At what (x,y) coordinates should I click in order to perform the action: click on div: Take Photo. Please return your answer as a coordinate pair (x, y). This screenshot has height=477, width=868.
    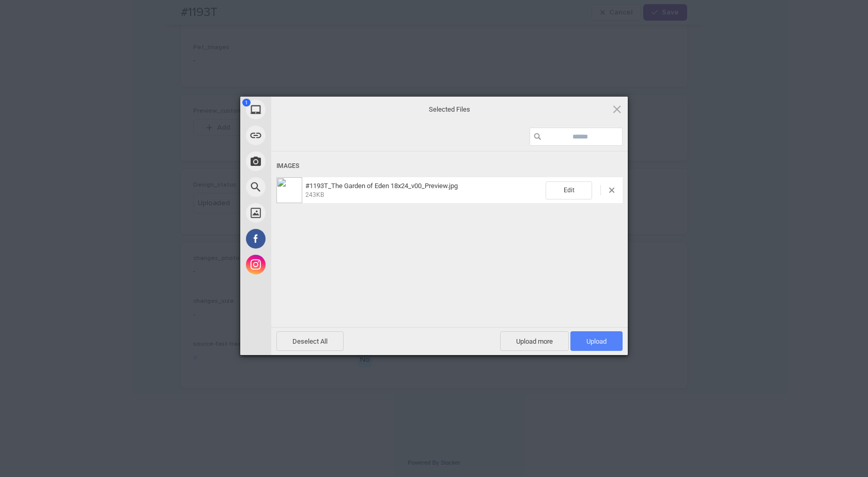
    Looking at the image, I should click on (303, 161).